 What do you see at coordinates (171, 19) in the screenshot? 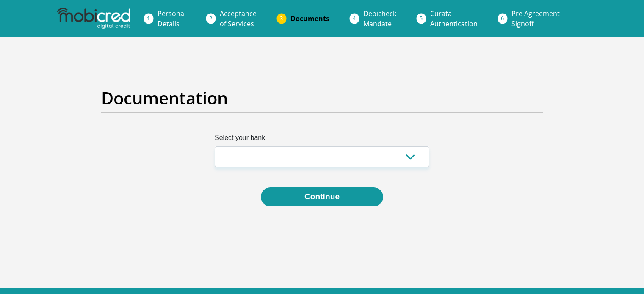
I see `a: PersonalDetails` at bounding box center [171, 19].